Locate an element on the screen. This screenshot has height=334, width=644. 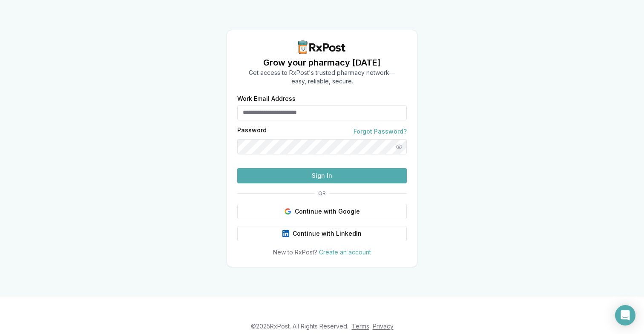
div: Open Intercom Messenger is located at coordinates (625, 315).